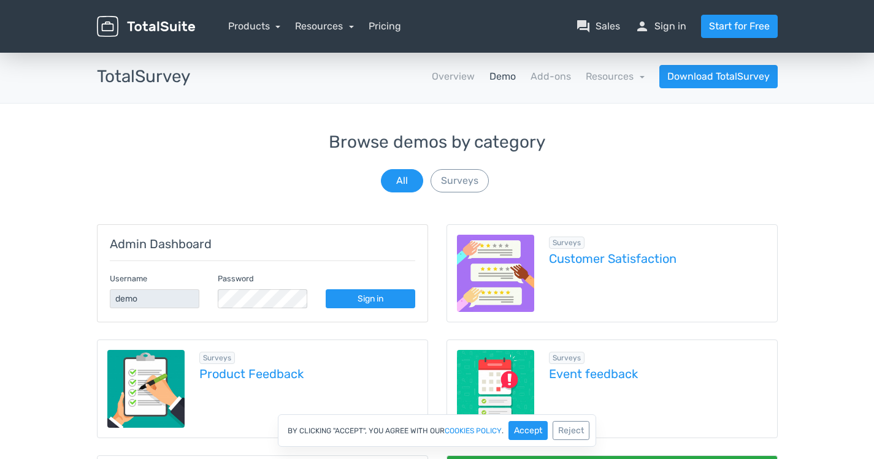 Image resolution: width=874 pixels, height=459 pixels. I want to click on button: All, so click(402, 181).